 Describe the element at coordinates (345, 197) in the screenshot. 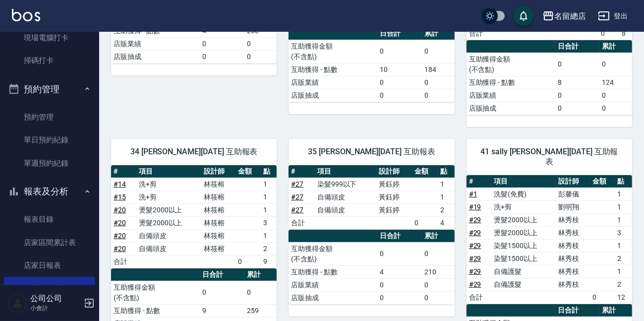

I see `td: 自備頭皮` at that location.